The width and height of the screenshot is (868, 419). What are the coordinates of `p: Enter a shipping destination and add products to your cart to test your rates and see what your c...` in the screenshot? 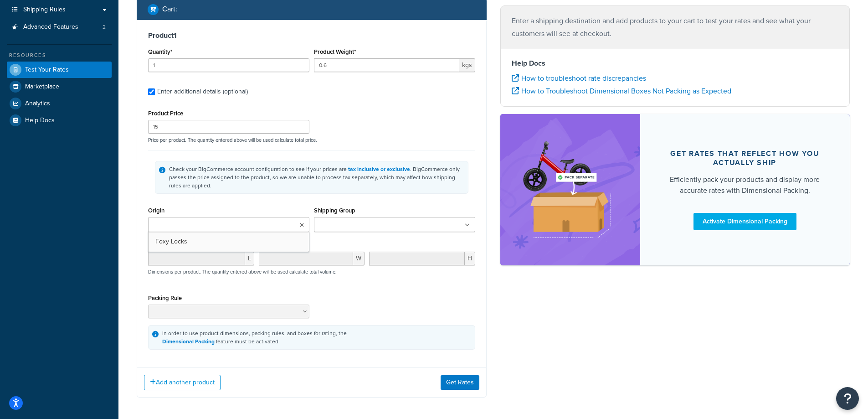 It's located at (675, 27).